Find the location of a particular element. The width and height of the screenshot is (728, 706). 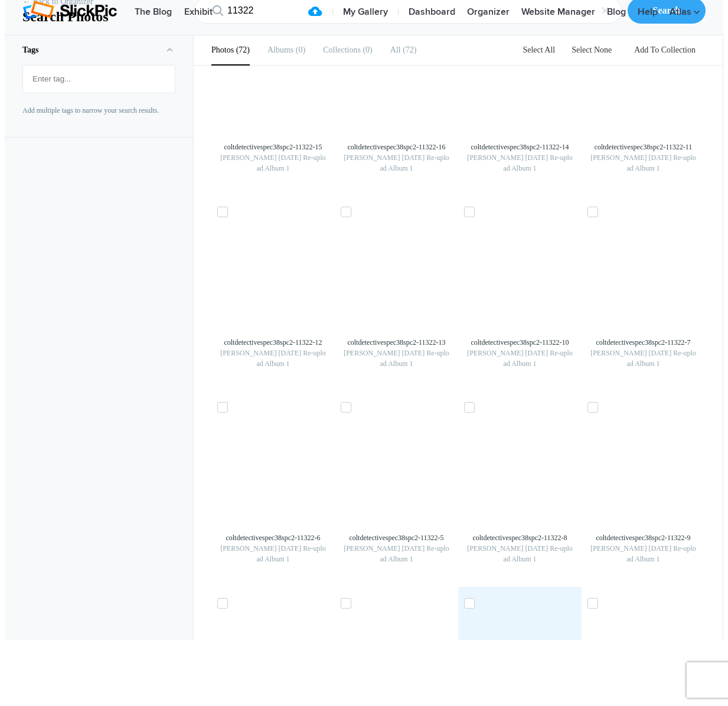

div: coltdetectivespec38spc2-11322-8 is located at coordinates (520, 538).